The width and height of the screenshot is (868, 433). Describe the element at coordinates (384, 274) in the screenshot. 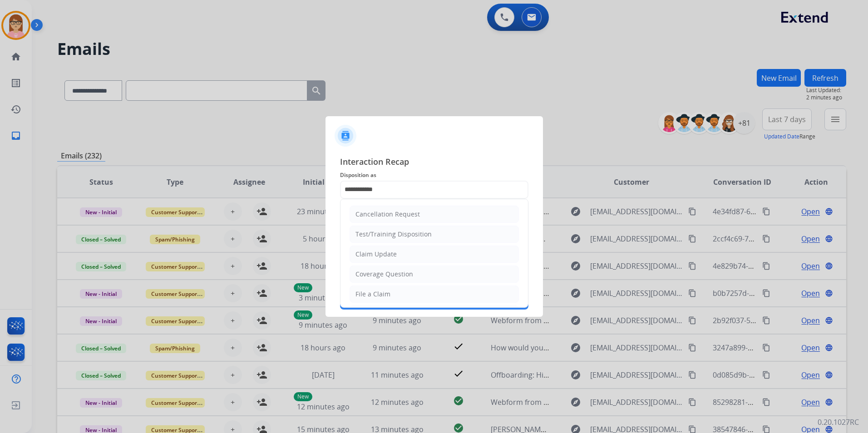

I see `div: Coverage Question` at that location.